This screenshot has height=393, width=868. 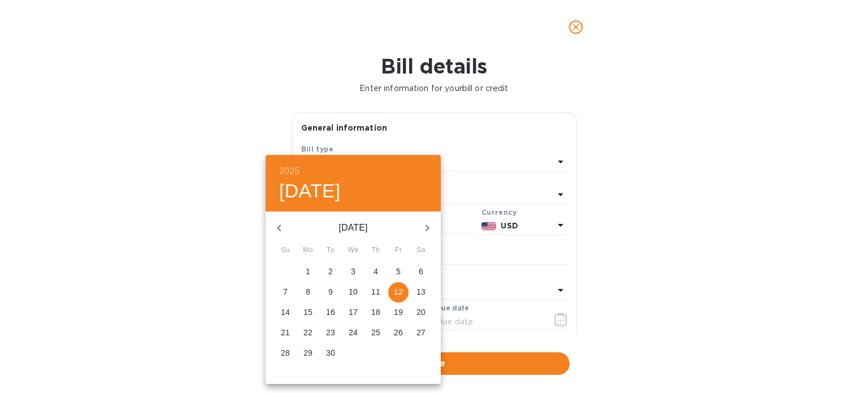 What do you see at coordinates (308, 272) in the screenshot?
I see `button: 1` at bounding box center [308, 272].